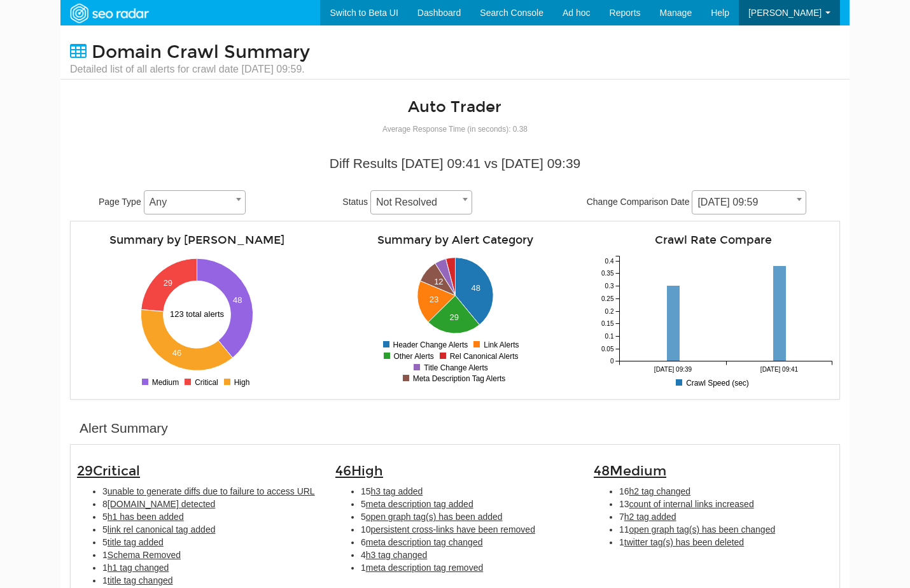 This screenshot has width=910, height=588. What do you see at coordinates (638, 471) in the screenshot?
I see `span: Medium` at bounding box center [638, 471].